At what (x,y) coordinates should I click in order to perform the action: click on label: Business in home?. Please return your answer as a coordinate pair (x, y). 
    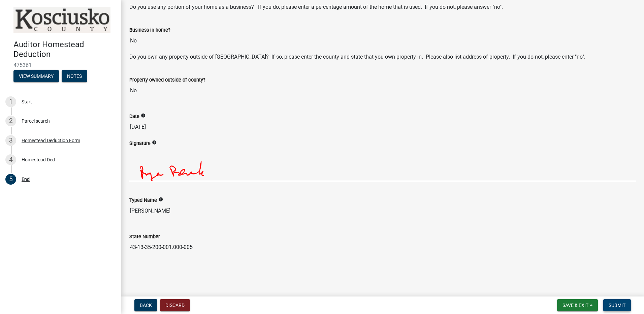
    Looking at the image, I should click on (150, 31).